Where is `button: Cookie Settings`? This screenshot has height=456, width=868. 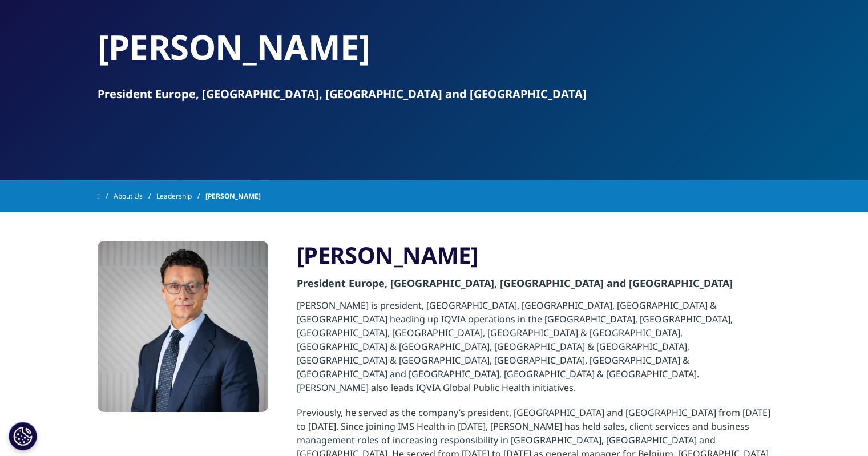
button: Cookie Settings is located at coordinates (23, 436).